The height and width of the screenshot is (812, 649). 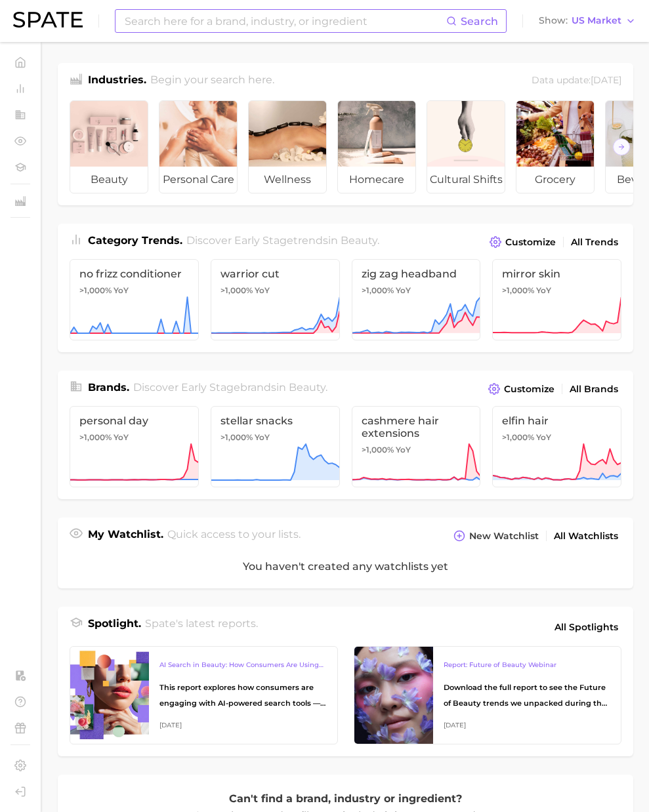 I want to click on a: mirror skin>1,000% YoY, so click(x=556, y=300).